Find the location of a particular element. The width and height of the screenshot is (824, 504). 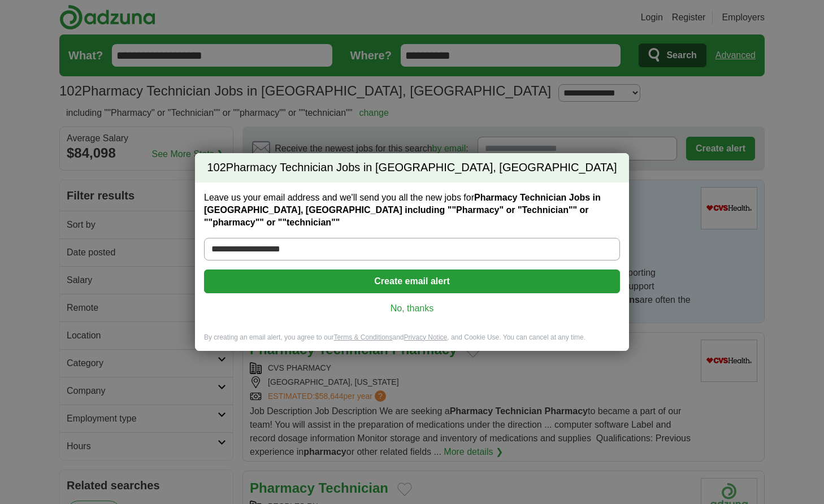

div: By creating an email alert, you agree to our and , and Cookie Use. You can cancel at any time. is located at coordinates (412, 342).